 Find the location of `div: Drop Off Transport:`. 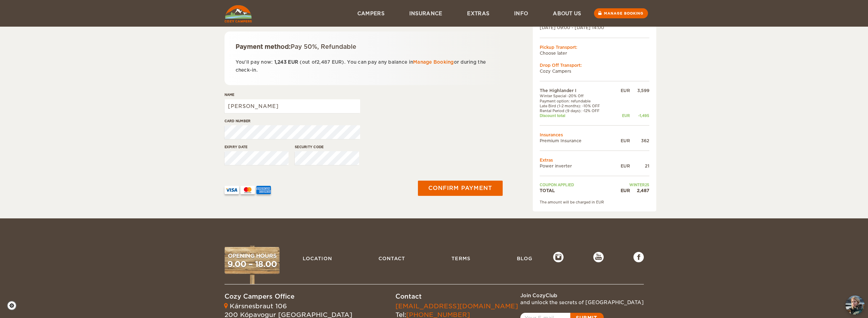

div: Drop Off Transport: is located at coordinates (594, 65).